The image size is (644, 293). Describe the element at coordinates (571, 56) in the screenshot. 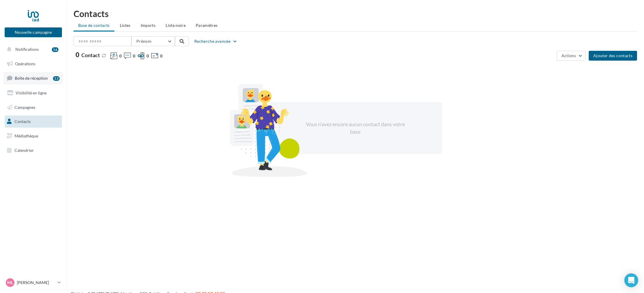

I see `button: Actions` at that location.